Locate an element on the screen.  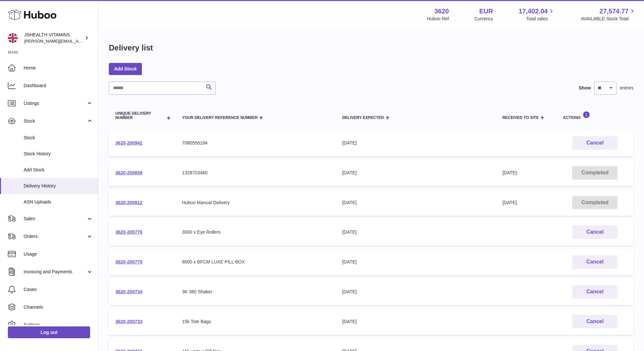
span: Sales is located at coordinates (54, 219).